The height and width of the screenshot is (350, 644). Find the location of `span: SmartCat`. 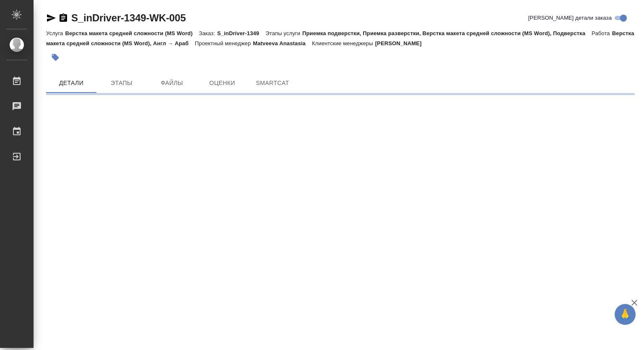

span: SmartCat is located at coordinates (272, 83).